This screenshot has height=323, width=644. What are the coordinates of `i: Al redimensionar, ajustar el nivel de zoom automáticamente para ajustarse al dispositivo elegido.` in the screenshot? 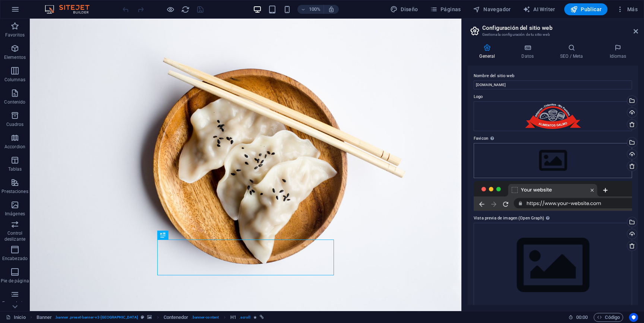 It's located at (331, 9).